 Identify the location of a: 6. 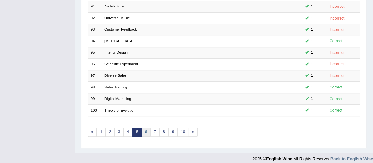
(146, 132).